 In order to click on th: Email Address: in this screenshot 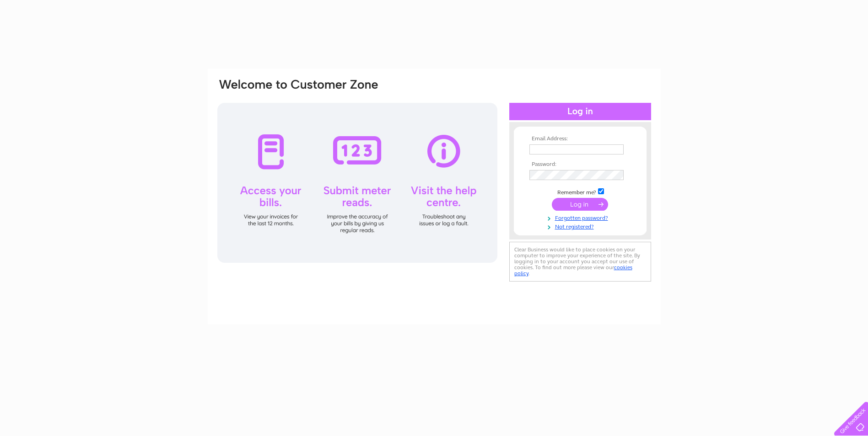, I will do `click(580, 139)`.